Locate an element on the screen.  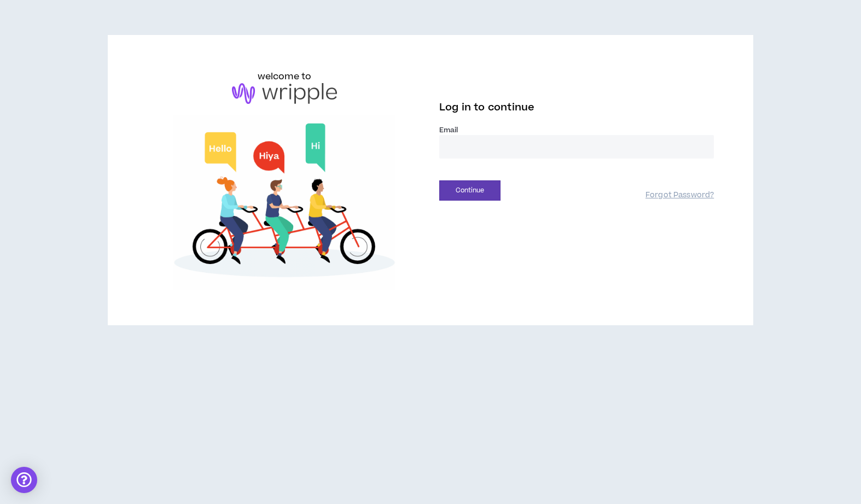
div: Open Intercom Messenger is located at coordinates (24, 480).